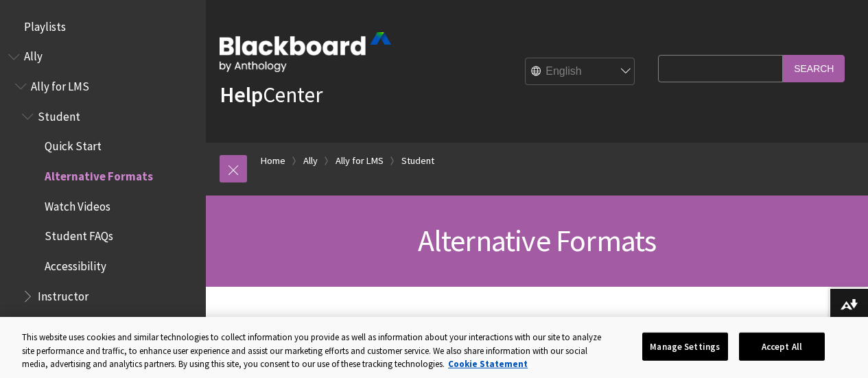 The image size is (868, 378). Describe the element at coordinates (45, 24) in the screenshot. I see `span: Playlists` at that location.